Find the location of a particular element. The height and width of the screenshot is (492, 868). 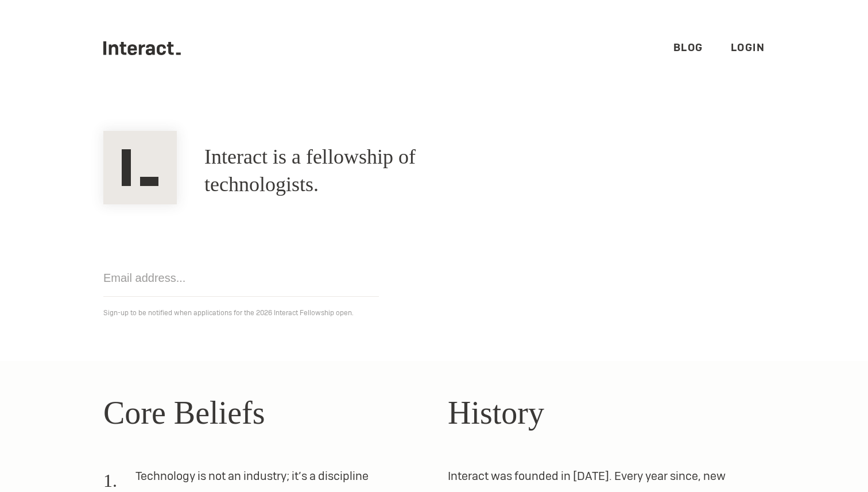

h2: Core Beliefs is located at coordinates (262, 413).